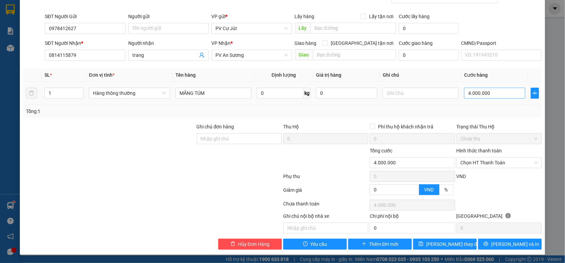 This screenshot has height=263, width=565. I want to click on label: Cước giao hàng, so click(415, 43).